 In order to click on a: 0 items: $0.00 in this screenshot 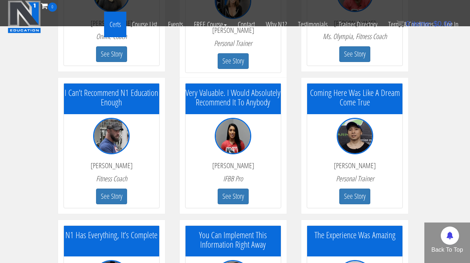, I will do `click(424, 24)`.